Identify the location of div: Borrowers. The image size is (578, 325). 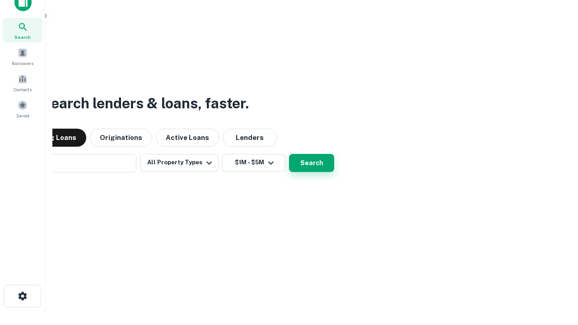
(23, 56).